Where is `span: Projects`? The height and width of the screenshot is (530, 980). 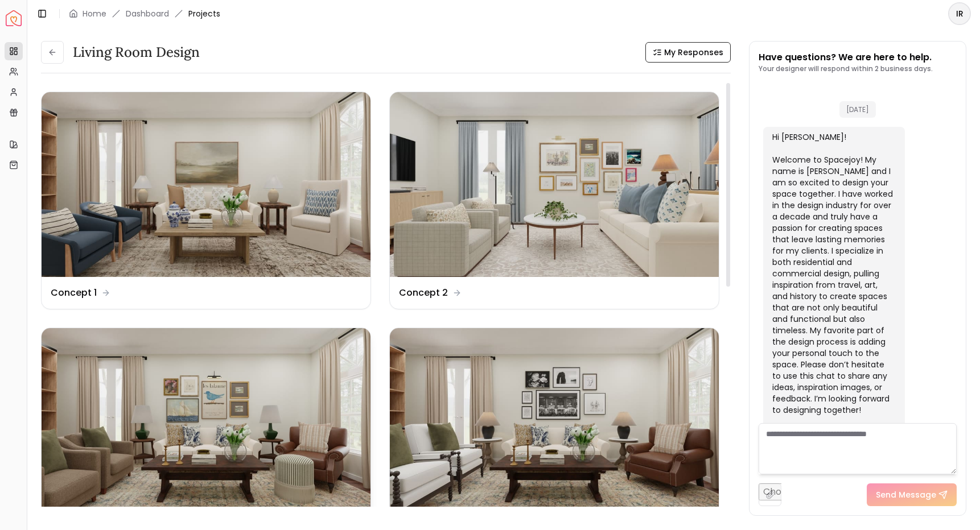 span: Projects is located at coordinates (204, 14).